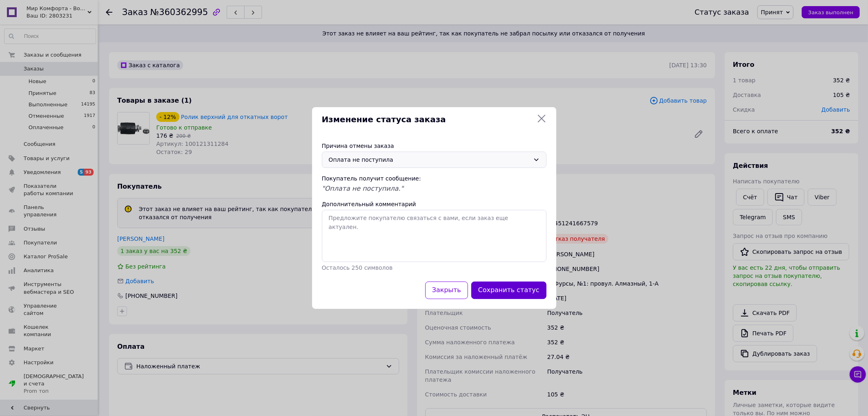  I want to click on button: Закрыть, so click(446, 290).